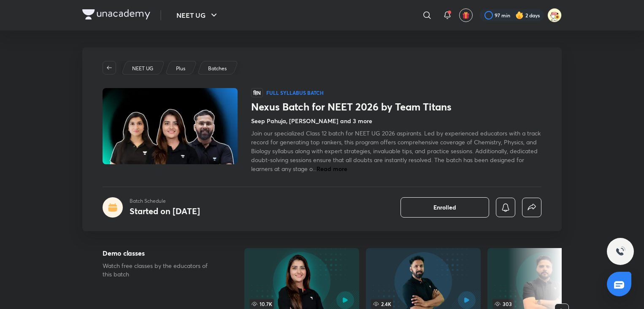 The width and height of the screenshot is (644, 309). What do you see at coordinates (181, 68) in the screenshot?
I see `a: Plus` at bounding box center [181, 68].